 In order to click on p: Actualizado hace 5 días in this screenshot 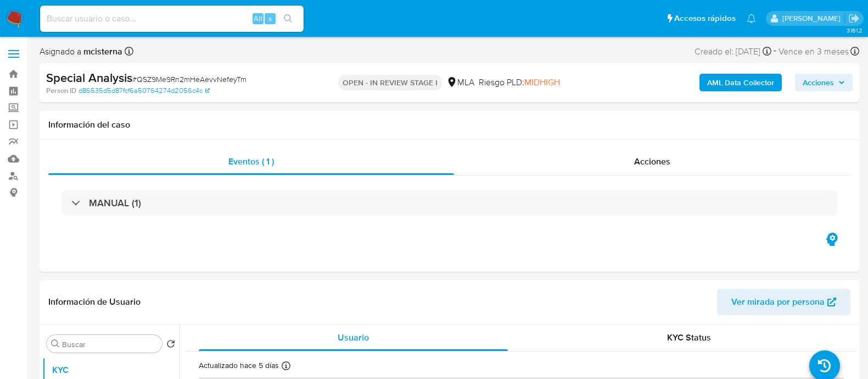, I will do `click(239, 365)`.